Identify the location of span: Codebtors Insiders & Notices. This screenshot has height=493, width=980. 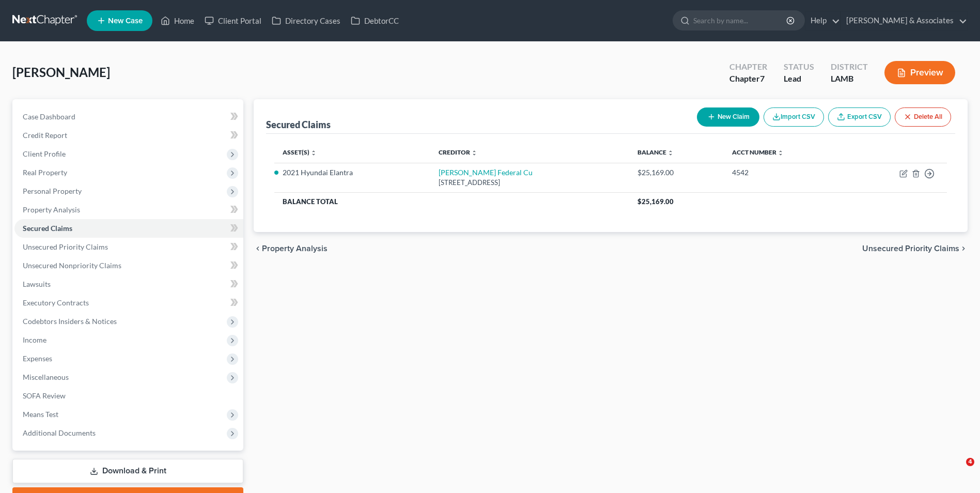
(70, 321).